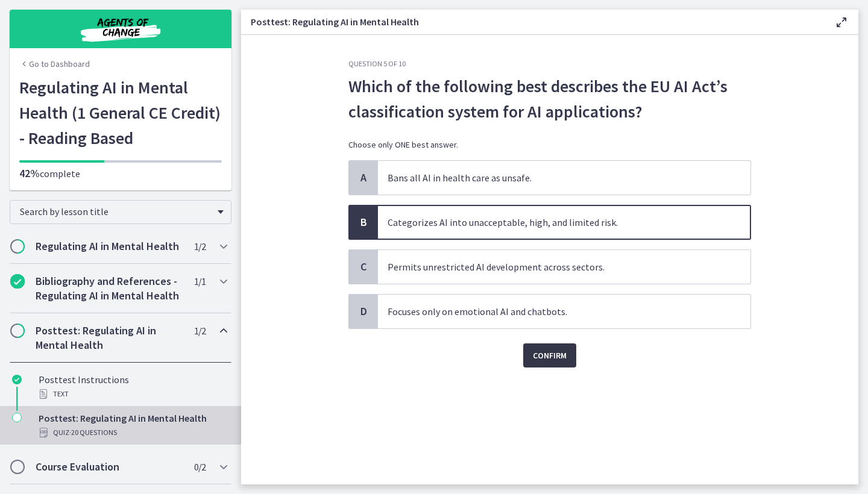  Describe the element at coordinates (533, 21) in the screenshot. I see `h3: Posttest: Regulating AI in Mental Health` at that location.